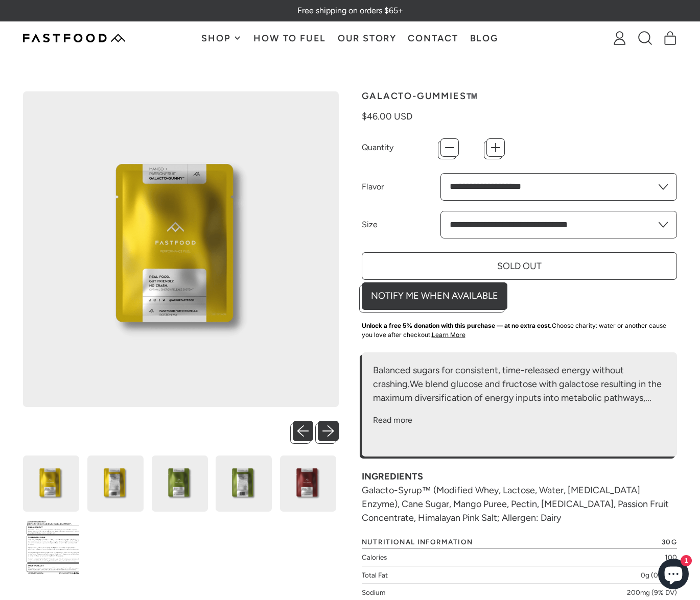 The image size is (700, 600). Describe the element at coordinates (51, 548) in the screenshot. I see `img: Galacto-Gummies™️ - Fastfood- how to use during training` at that location.